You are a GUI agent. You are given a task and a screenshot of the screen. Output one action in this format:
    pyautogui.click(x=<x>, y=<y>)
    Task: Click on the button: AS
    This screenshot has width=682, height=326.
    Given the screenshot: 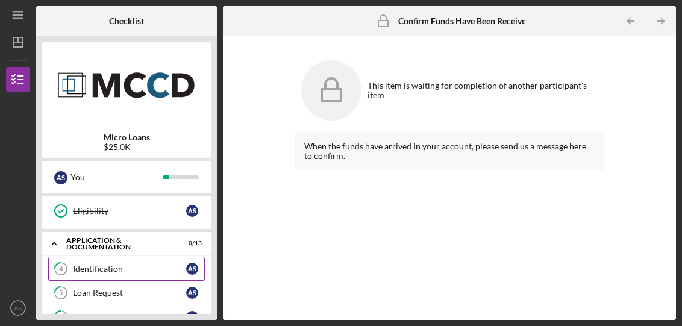 What is the action you would take?
    pyautogui.click(x=18, y=308)
    